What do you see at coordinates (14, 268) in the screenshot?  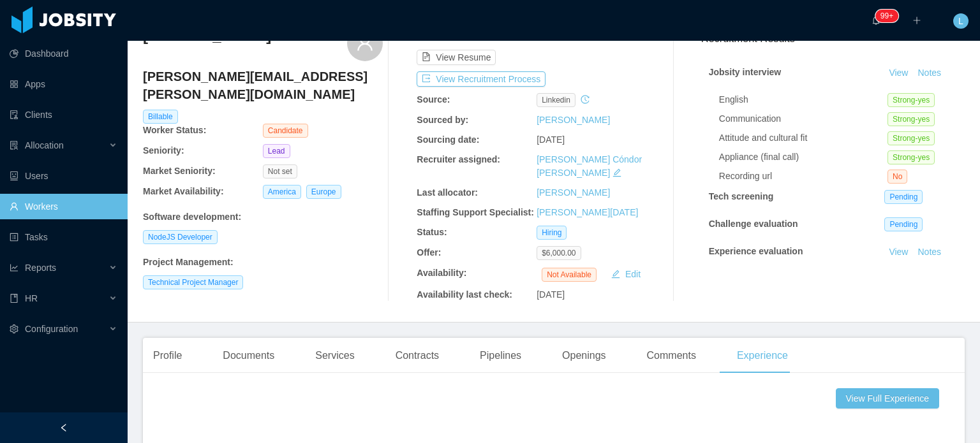 I see `i: icon: line-chart` at bounding box center [14, 268].